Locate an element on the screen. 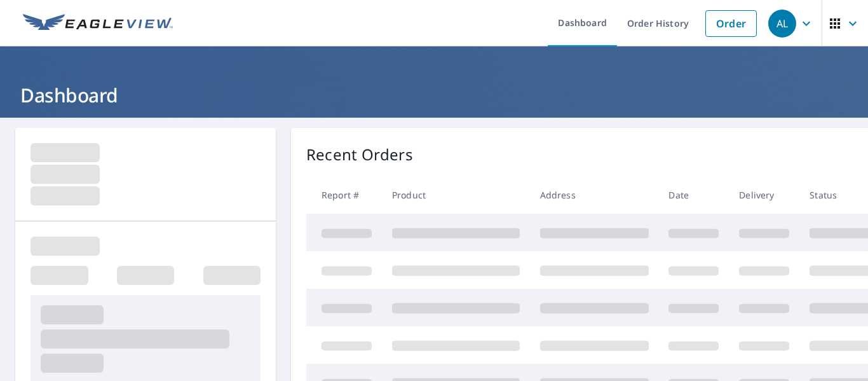 This screenshot has height=381, width=868. img: EV Logo is located at coordinates (98, 23).